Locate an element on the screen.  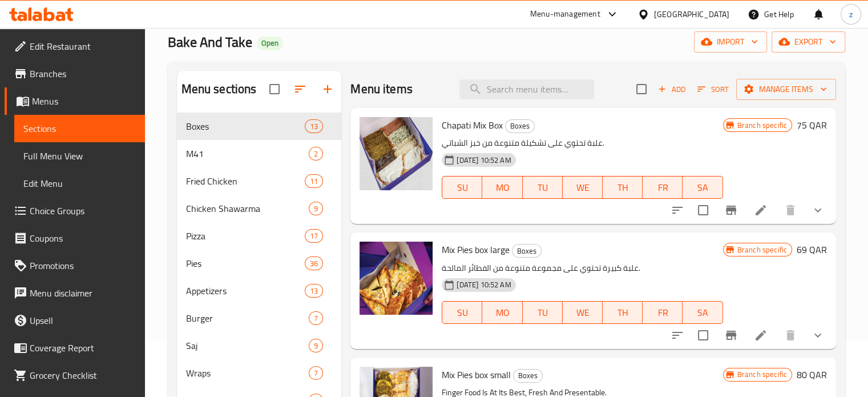
span: Chicken Shawarma is located at coordinates (248, 209).